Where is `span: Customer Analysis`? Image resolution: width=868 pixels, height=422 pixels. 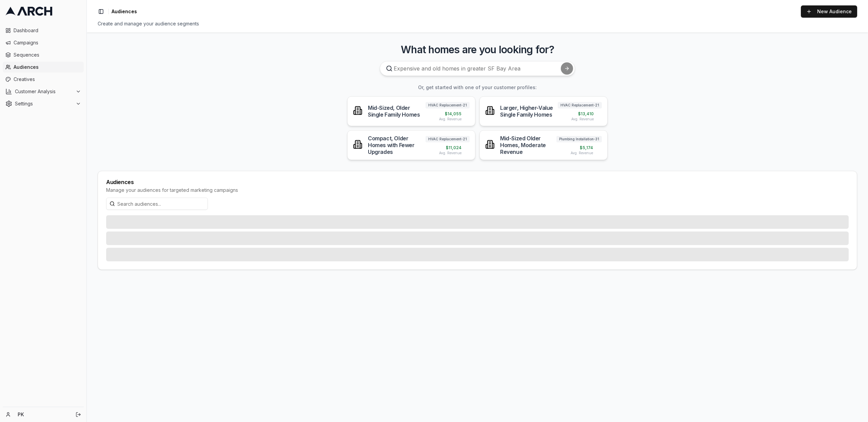 span: Customer Analysis is located at coordinates (44, 92).